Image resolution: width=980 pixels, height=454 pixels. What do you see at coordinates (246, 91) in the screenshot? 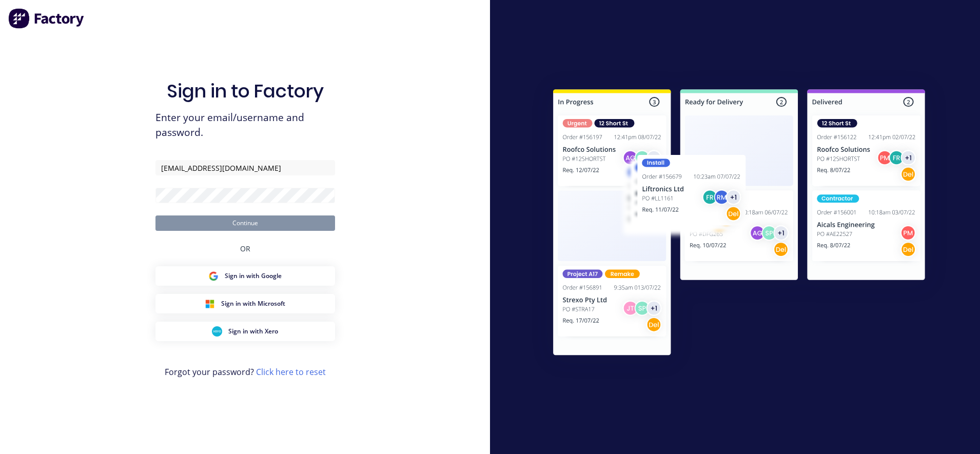
I see `h1: Sign in to Factory` at bounding box center [246, 91].